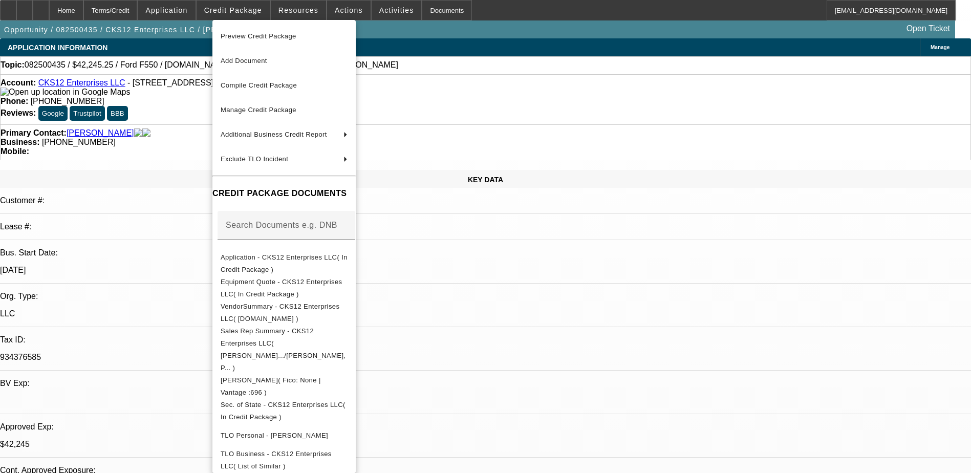 This screenshot has width=971, height=473. Describe the element at coordinates (244, 60) in the screenshot. I see `span: Add Document` at that location.